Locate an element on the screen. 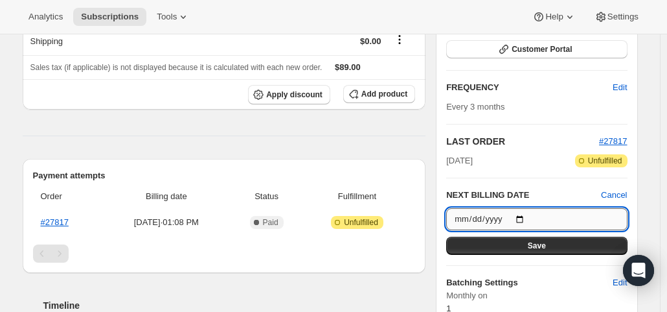 This screenshot has height=312, width=667. span: Subscriptions is located at coordinates (109, 17).